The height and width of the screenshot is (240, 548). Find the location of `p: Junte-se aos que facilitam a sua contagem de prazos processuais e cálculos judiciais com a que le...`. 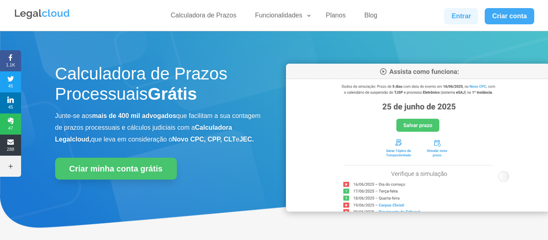

p: Junte-se aos que facilitam a sua contagem de prazos processuais e cálculos judiciais com a que le... is located at coordinates (159, 128).